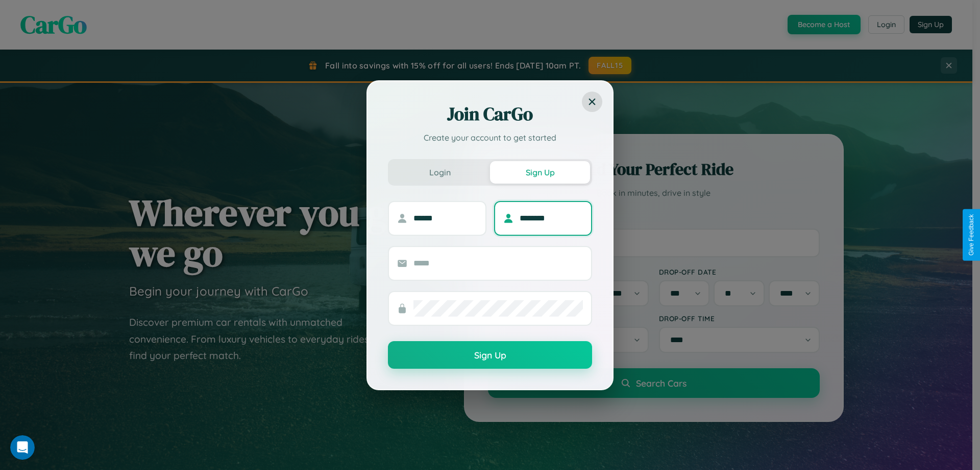 This screenshot has width=980, height=470. What do you see at coordinates (490, 137) in the screenshot?
I see `p: Create your account to get started` at bounding box center [490, 137].